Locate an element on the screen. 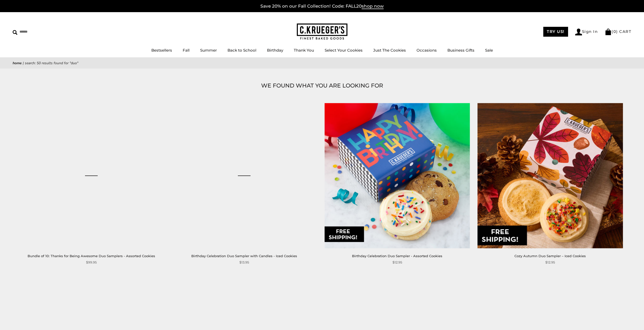  a: Business Gifts is located at coordinates (460, 50).